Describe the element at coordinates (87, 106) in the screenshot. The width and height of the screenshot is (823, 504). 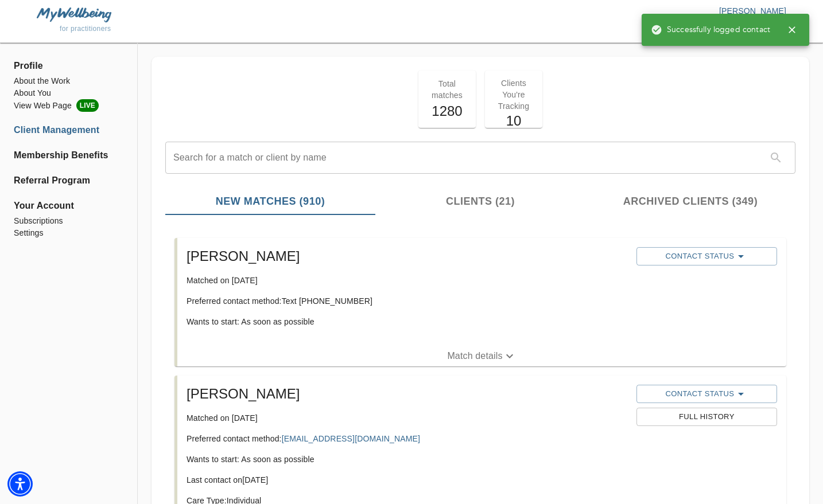
I see `span: LIVE` at that location.